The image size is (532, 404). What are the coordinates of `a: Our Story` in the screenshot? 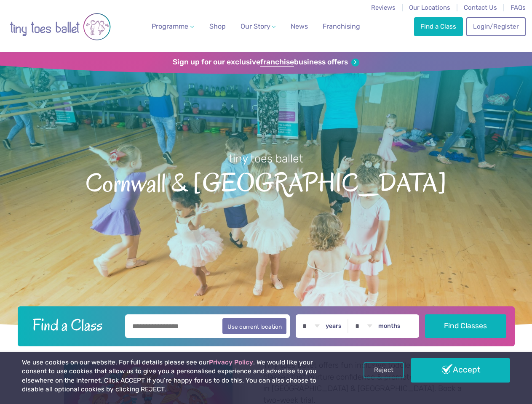 It's located at (258, 27).